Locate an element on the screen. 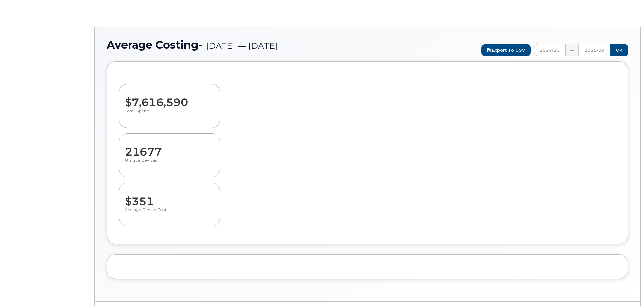 The height and width of the screenshot is (306, 644). span: Average Costing is located at coordinates (192, 45).